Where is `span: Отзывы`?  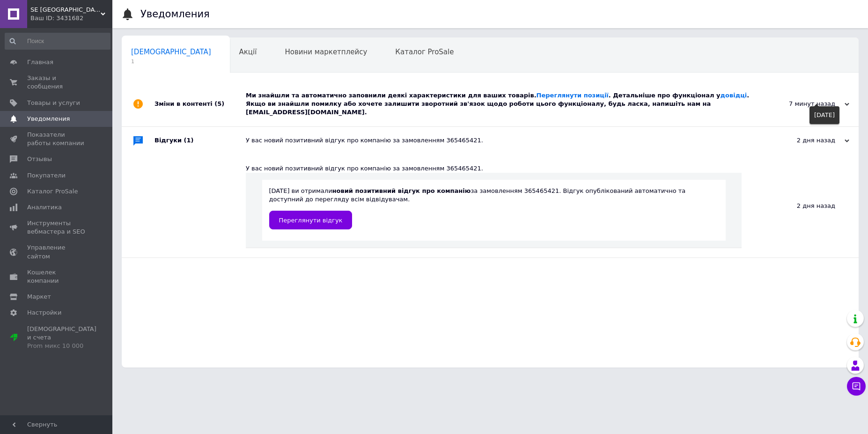
span: Отзывы is located at coordinates (39, 159).